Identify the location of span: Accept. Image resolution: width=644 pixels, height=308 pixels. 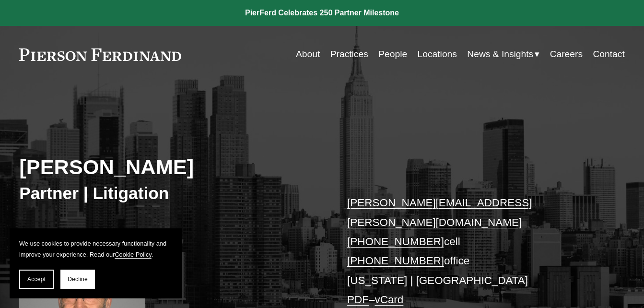
(36, 279).